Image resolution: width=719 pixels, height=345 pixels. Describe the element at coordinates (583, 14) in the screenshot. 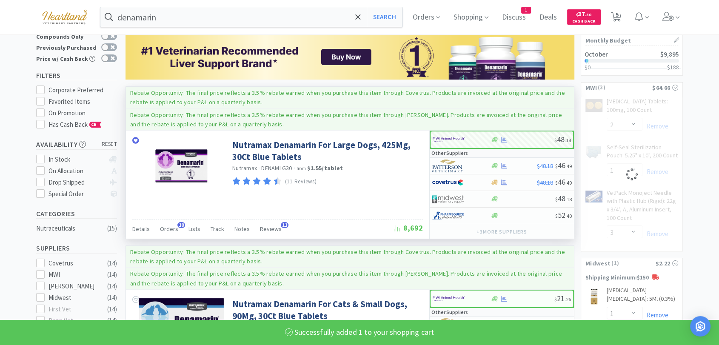

I see `span: 37` at that location.